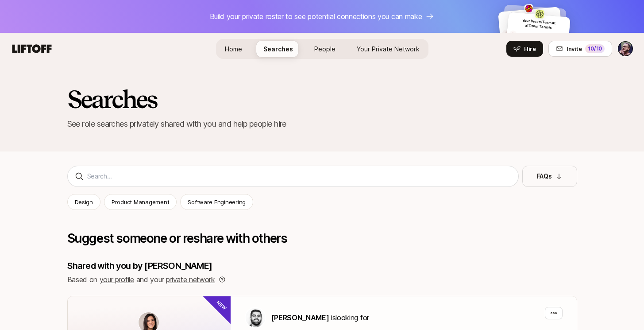 This screenshot has width=644, height=330. Describe the element at coordinates (388, 49) in the screenshot. I see `a: Your Private Network` at that location.